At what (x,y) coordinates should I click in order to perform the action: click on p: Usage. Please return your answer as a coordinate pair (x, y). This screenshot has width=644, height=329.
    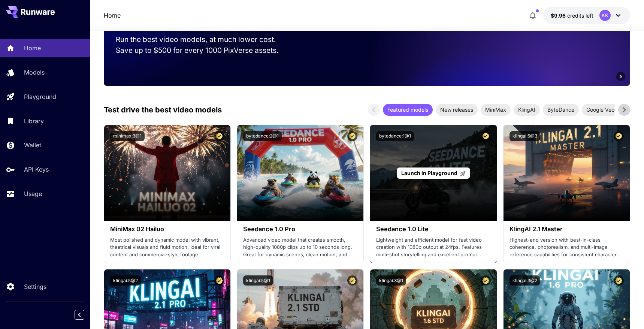
    Looking at the image, I should click on (33, 194).